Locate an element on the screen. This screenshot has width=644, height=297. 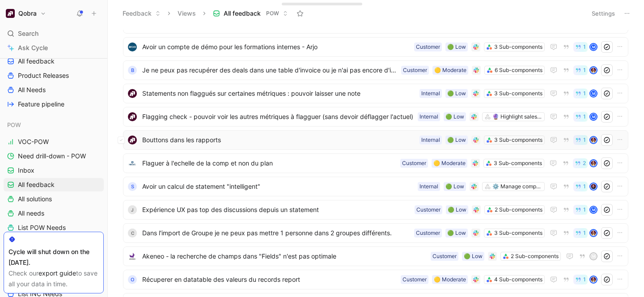
button: Settings is located at coordinates (603, 14).